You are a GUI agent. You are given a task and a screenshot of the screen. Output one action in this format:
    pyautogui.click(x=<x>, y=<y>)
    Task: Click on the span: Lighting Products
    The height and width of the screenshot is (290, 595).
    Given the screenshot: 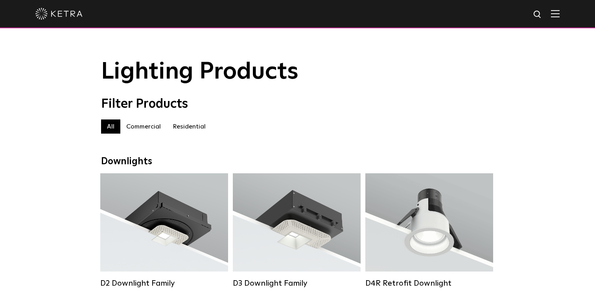 What is the action you would take?
    pyautogui.click(x=200, y=72)
    